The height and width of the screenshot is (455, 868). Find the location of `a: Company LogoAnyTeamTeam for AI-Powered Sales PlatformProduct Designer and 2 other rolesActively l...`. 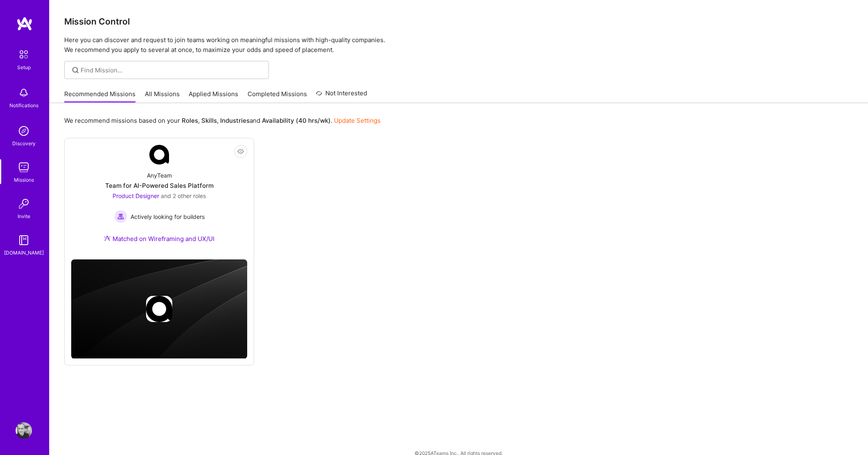

a: Company LogoAnyTeamTeam for AI-Powered Sales PlatformProduct Designer and 2 other rolesActively l... is located at coordinates (159, 199).